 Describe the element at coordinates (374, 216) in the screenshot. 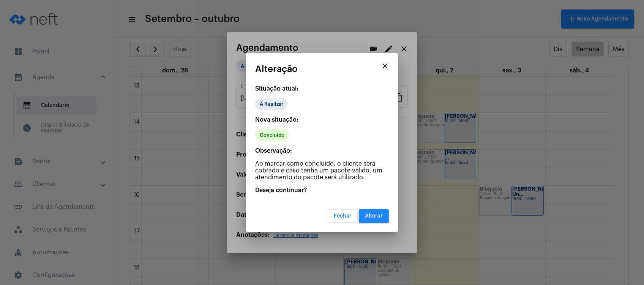

I see `span: Alterar` at that location.